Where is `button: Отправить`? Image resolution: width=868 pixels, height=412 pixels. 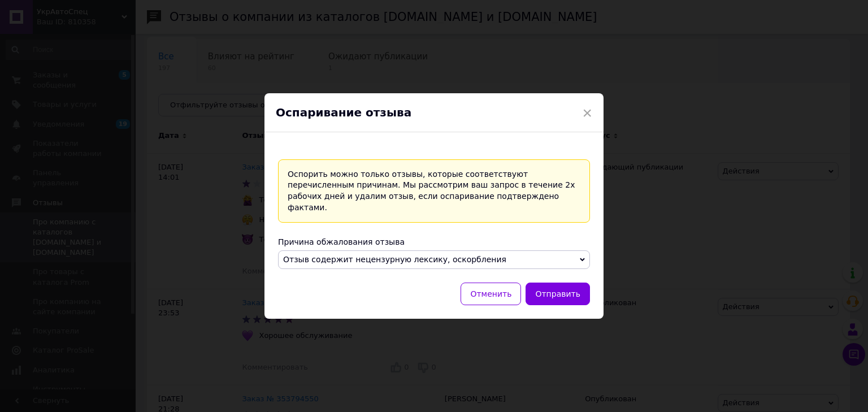 button: Отправить is located at coordinates (557, 293).